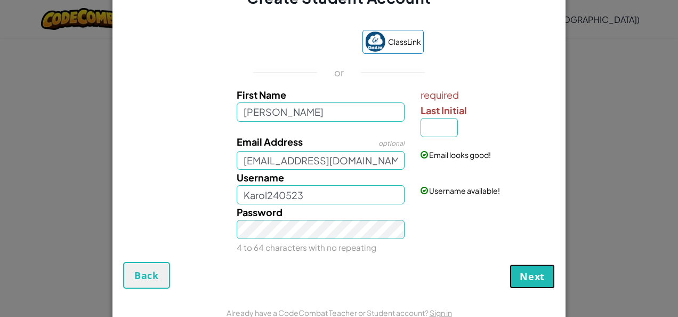  Describe the element at coordinates (460, 155) in the screenshot. I see `span: Email looks good!` at that location.